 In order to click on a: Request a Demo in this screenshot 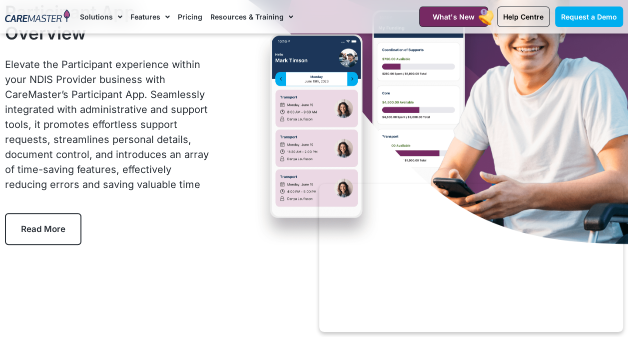, I will do `click(589, 16)`.